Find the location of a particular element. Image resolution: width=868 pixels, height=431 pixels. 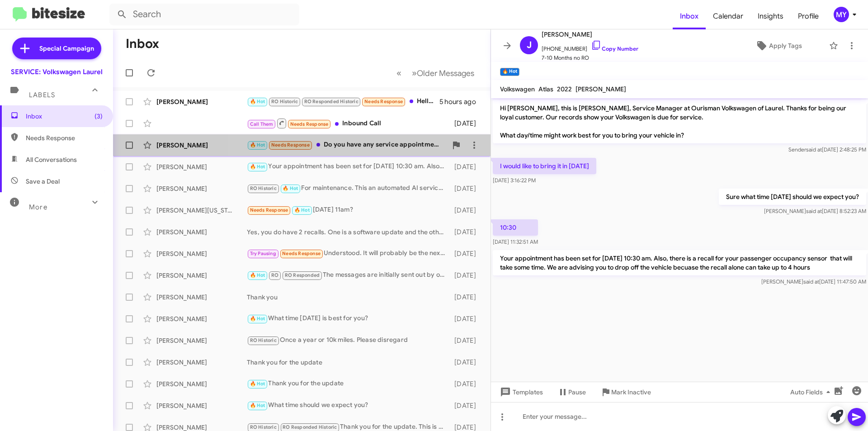

span: Mark Inactive is located at coordinates (632, 392).